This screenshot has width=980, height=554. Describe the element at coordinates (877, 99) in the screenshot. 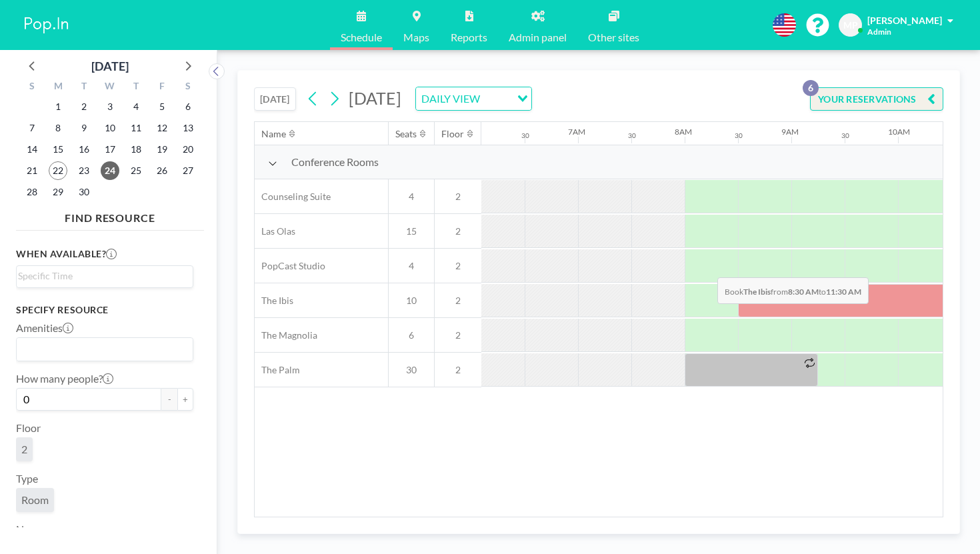

I see `button: YOUR RESERVATIONS6` at that location.